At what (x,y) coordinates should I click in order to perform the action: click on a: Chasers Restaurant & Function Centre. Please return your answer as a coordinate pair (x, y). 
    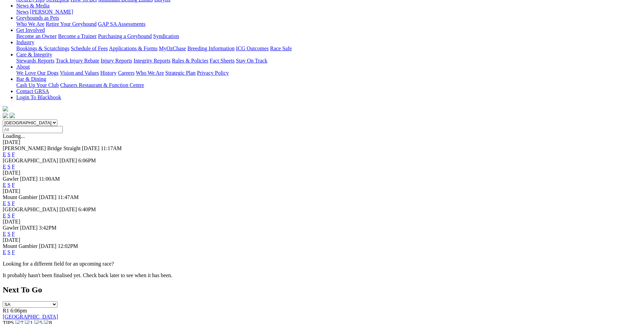
    Looking at the image, I should click on (102, 85).